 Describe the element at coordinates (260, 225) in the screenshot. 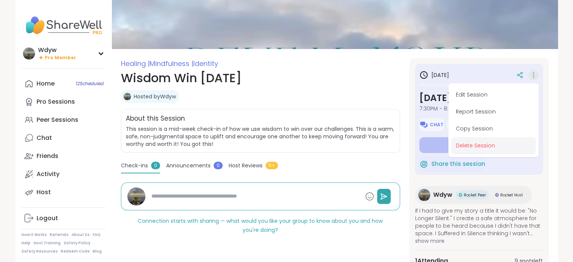

I see `span: Connection starts with sharing — what would you like your group to know about you and how you're ...` at that location.